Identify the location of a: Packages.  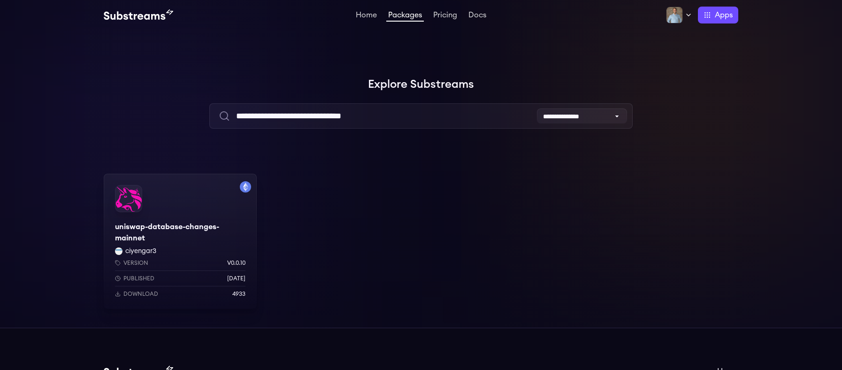
(405, 16).